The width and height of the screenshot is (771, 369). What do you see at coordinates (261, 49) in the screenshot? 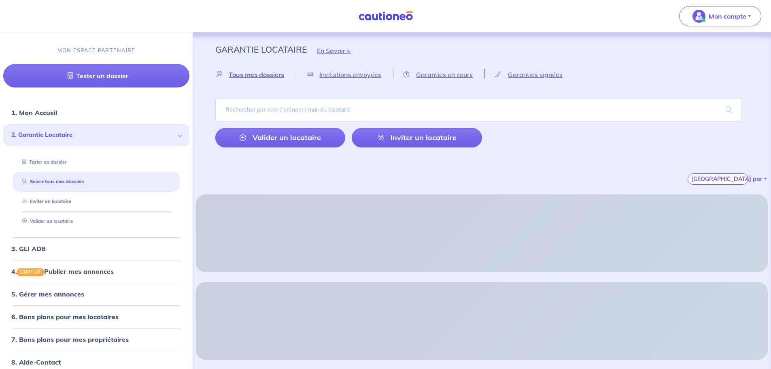
I see `p: Garantie Locataire` at bounding box center [261, 49].